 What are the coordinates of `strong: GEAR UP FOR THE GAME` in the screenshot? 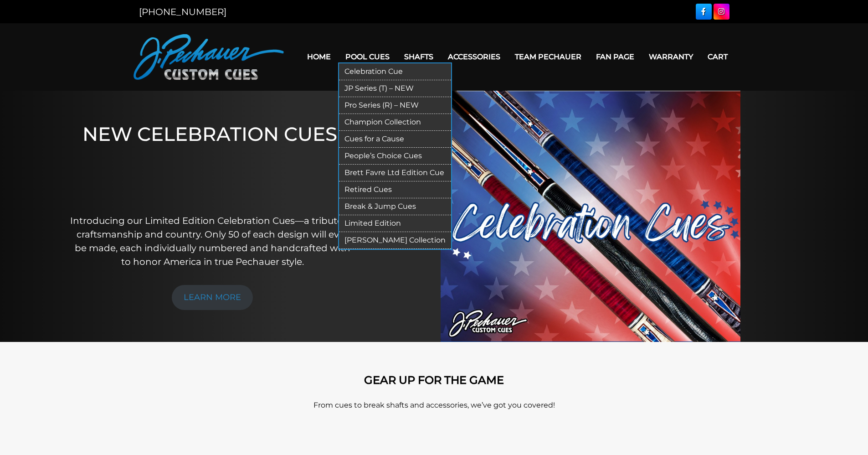 It's located at (434, 380).